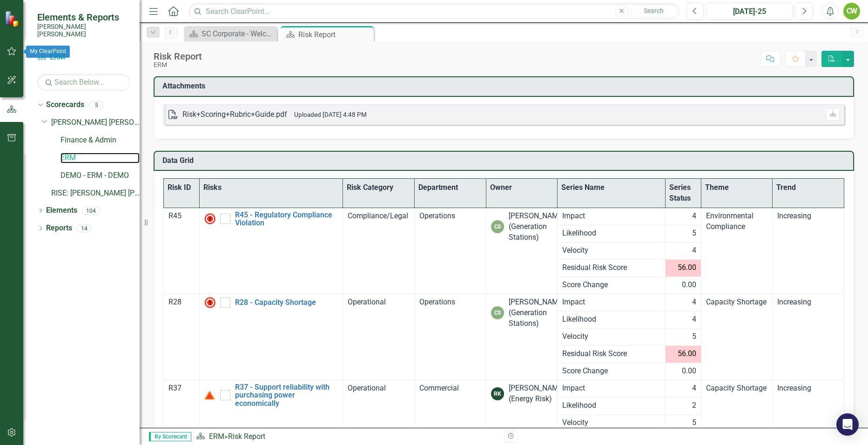  Describe the element at coordinates (378, 216) in the screenshot. I see `span: Compliance/Legal` at that location.